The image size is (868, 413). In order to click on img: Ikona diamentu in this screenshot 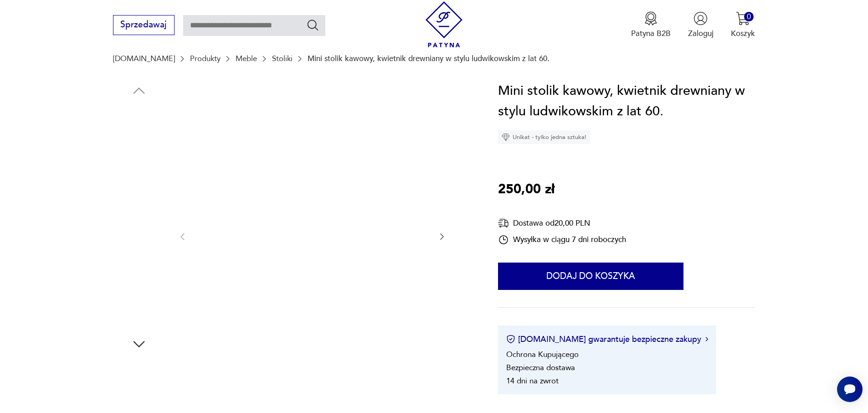, I will do `click(506, 137)`.